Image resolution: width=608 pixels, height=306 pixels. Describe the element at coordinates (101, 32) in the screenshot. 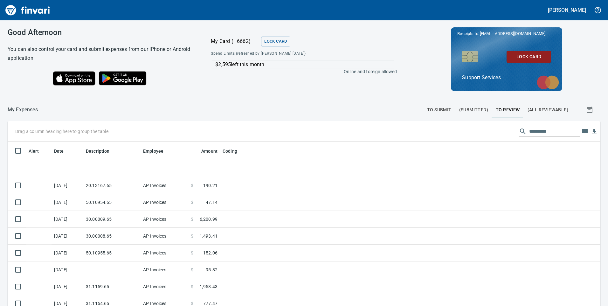

I see `h3: Good Afternoon` at that location.